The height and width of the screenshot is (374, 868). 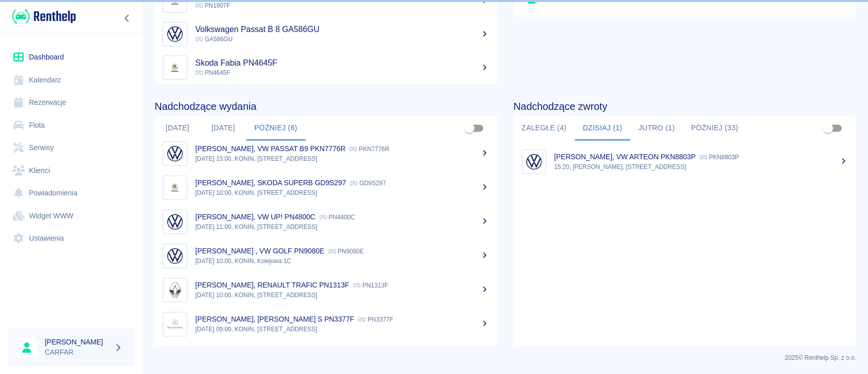 I want to click on a: Klienci, so click(x=71, y=170).